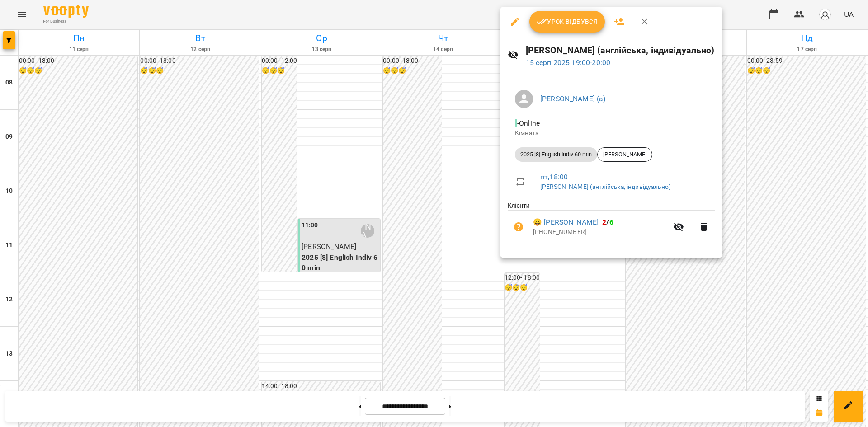 The height and width of the screenshot is (427, 868). What do you see at coordinates (604, 222) in the screenshot?
I see `span: 2` at bounding box center [604, 222].